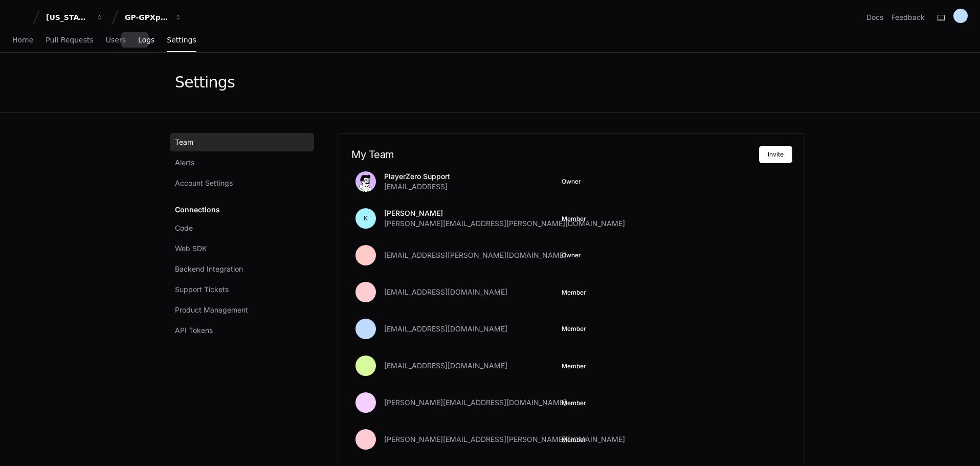  I want to click on a: Product Management, so click(242, 310).